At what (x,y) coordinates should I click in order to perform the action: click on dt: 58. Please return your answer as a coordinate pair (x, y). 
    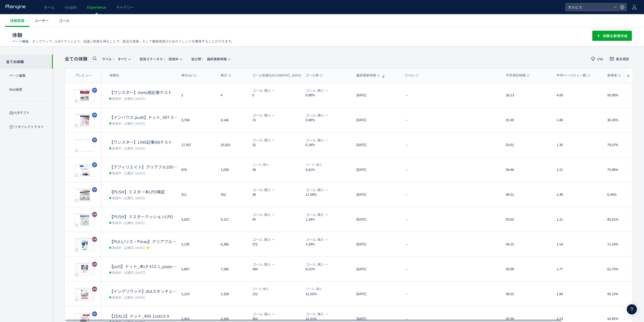
    Looking at the image, I should click on (277, 169).